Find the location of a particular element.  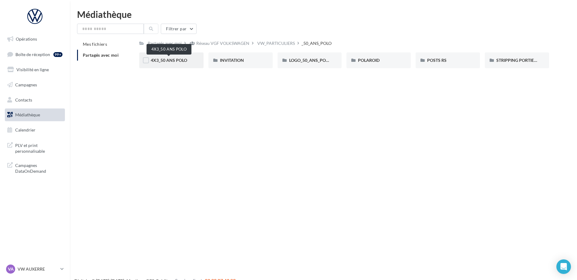

span: Contacts is located at coordinates (24, 100).